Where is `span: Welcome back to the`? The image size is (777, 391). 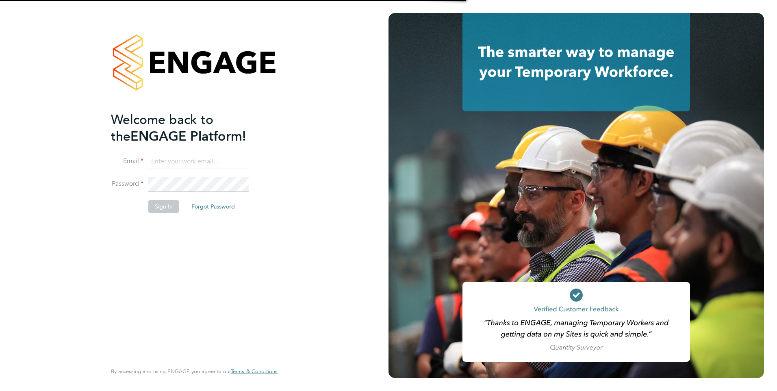
span: Welcome back to the is located at coordinates (162, 128).